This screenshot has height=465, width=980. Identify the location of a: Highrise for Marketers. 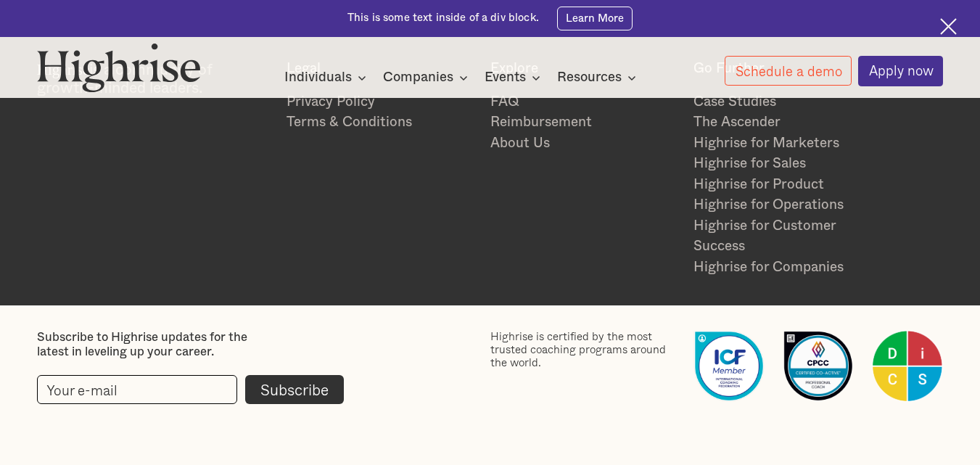
(787, 144).